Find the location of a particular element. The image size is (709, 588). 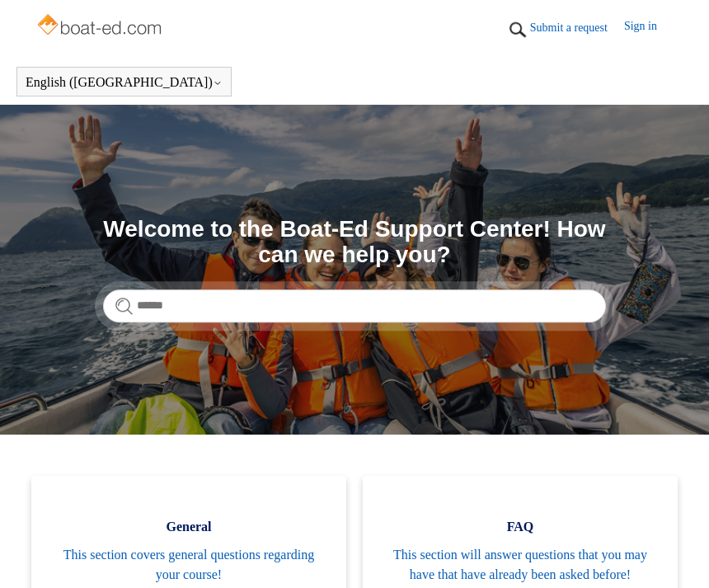

h1: Welcome to the Boat-Ed Support Center! How can we help you? is located at coordinates (355, 242).